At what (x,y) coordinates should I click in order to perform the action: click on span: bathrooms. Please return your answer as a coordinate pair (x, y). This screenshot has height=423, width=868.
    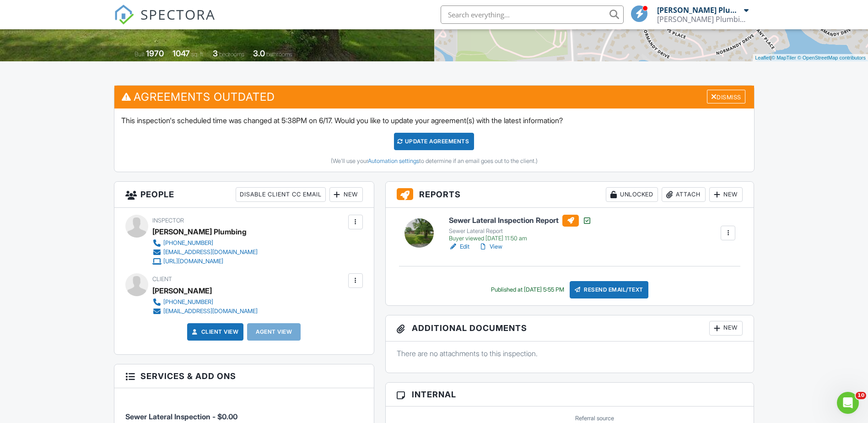
    Looking at the image, I should click on (279, 54).